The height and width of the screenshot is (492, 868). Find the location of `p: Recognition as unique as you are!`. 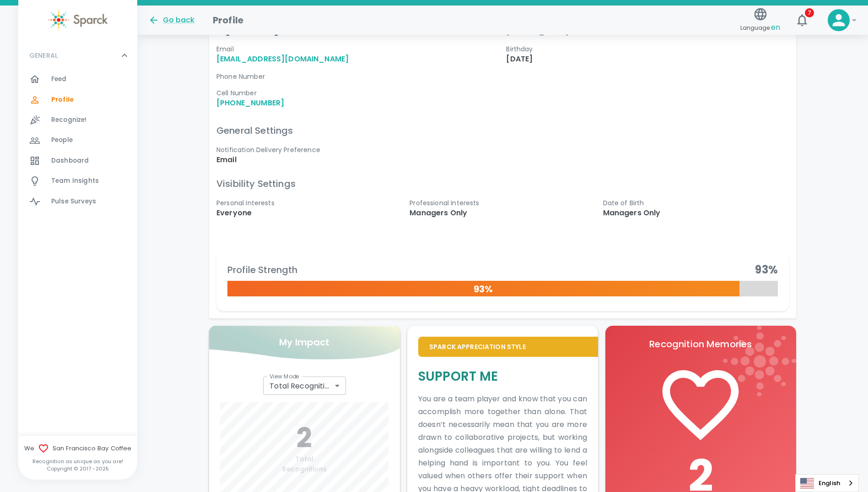

p: Recognition as unique as you are! is located at coordinates (78, 461).